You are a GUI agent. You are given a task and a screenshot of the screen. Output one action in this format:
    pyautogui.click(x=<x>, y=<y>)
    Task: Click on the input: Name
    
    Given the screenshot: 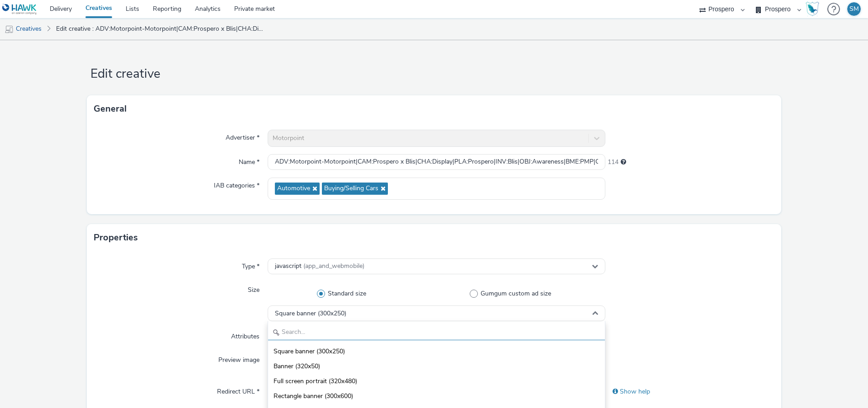 What is the action you would take?
    pyautogui.click(x=436, y=162)
    